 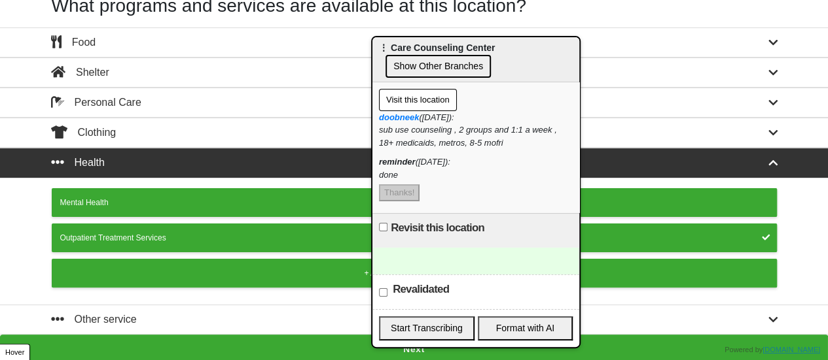 I want to click on span: ⋮ Care Counseling Center, so click(x=436, y=48).